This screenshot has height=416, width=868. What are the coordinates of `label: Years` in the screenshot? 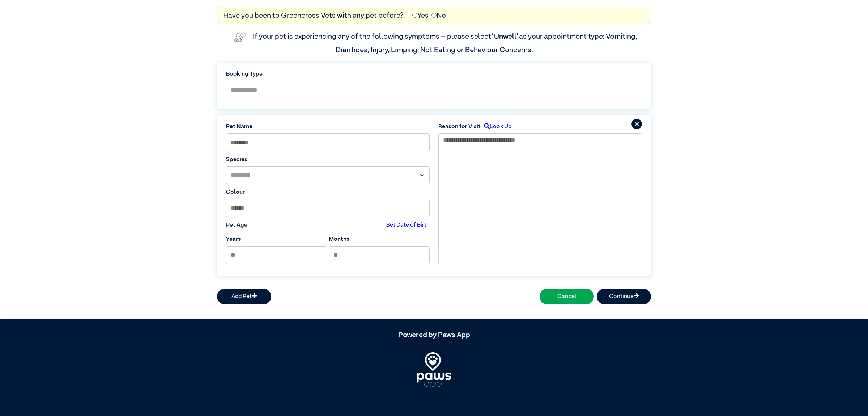 It's located at (233, 239).